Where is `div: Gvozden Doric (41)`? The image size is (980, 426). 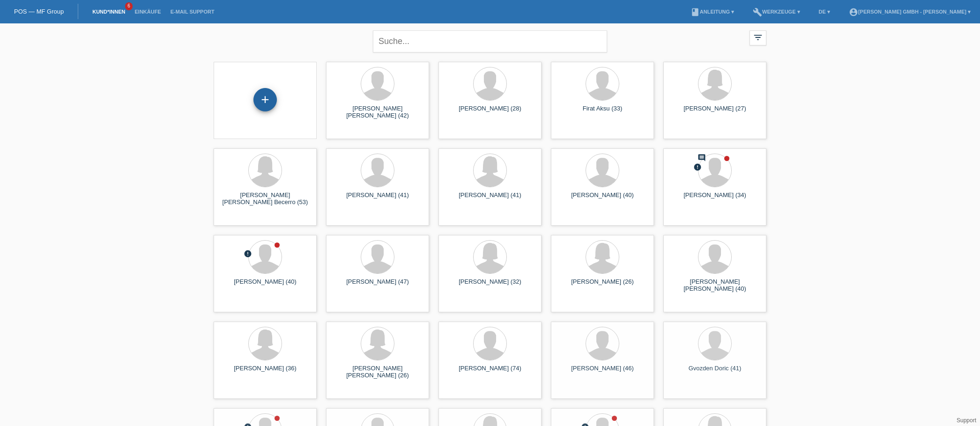 div: Gvozden Doric (41) is located at coordinates (715, 373).